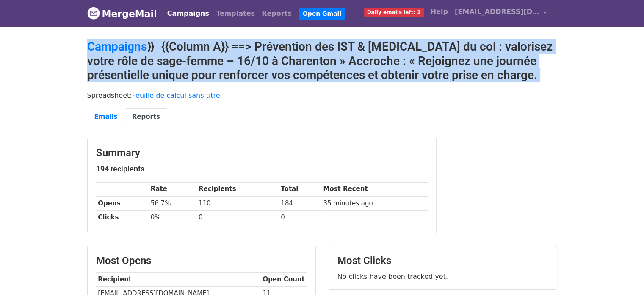 The image size is (644, 295). Describe the element at coordinates (122, 217) in the screenshot. I see `th: Clicks` at that location.